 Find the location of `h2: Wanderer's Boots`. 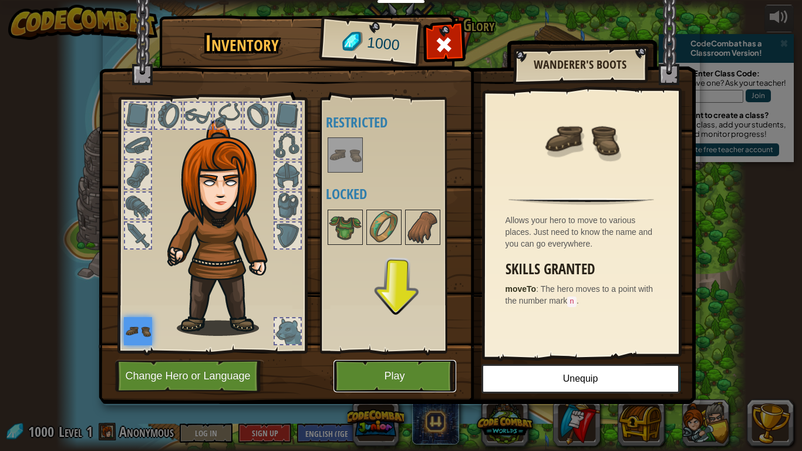

h2: Wanderer's Boots is located at coordinates (580, 65).